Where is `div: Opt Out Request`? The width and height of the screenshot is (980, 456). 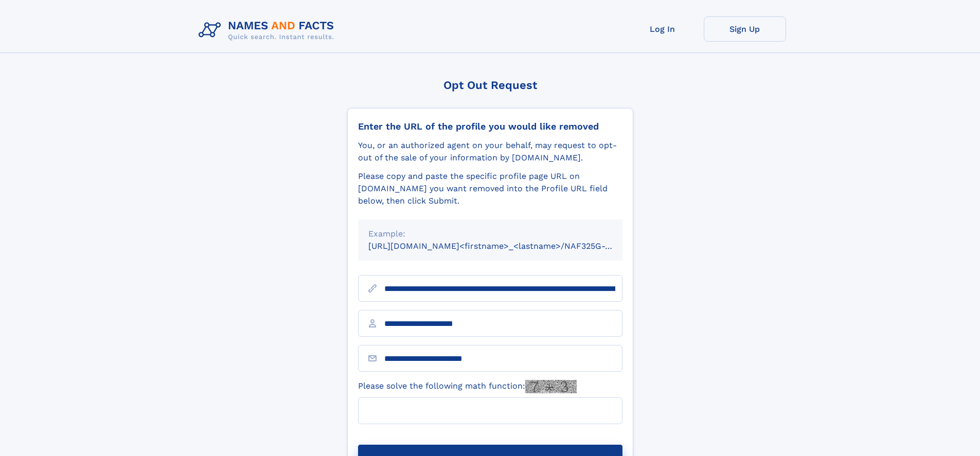
div: Opt Out Request is located at coordinates (490, 85).